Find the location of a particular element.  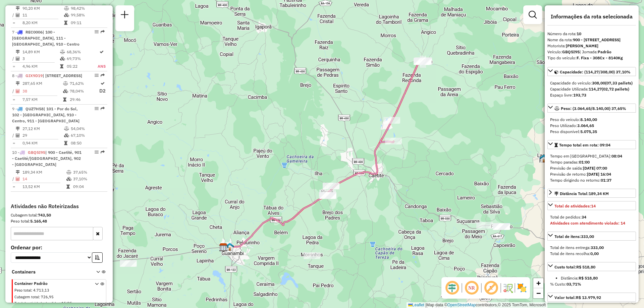

img: Exibir/Ocultar setores is located at coordinates (522, 288).